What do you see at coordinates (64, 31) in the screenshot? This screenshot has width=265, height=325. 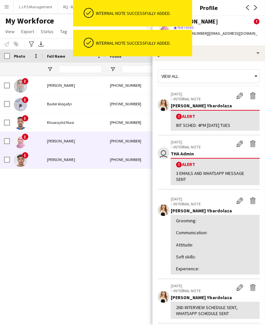 I see `a: Tag` at bounding box center [64, 31].